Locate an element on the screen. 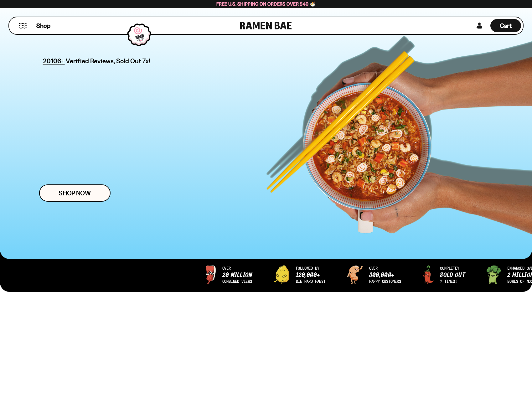  button: Mobile Menu Trigger is located at coordinates (22, 26).